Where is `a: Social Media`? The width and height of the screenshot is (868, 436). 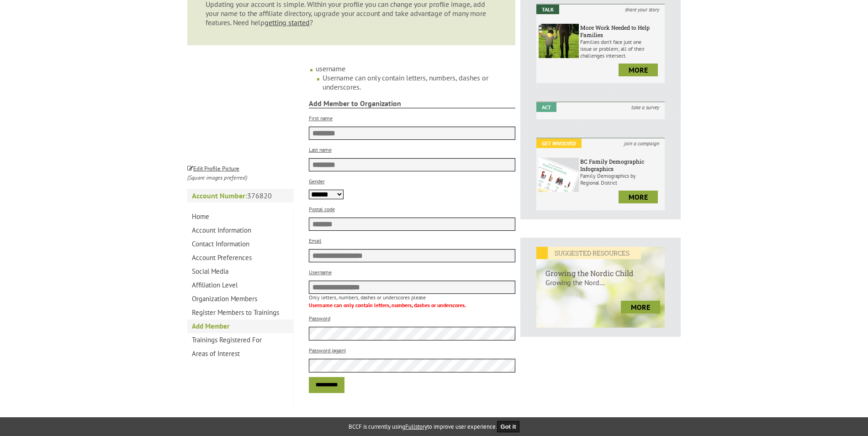 a: Social Media is located at coordinates (240, 272).